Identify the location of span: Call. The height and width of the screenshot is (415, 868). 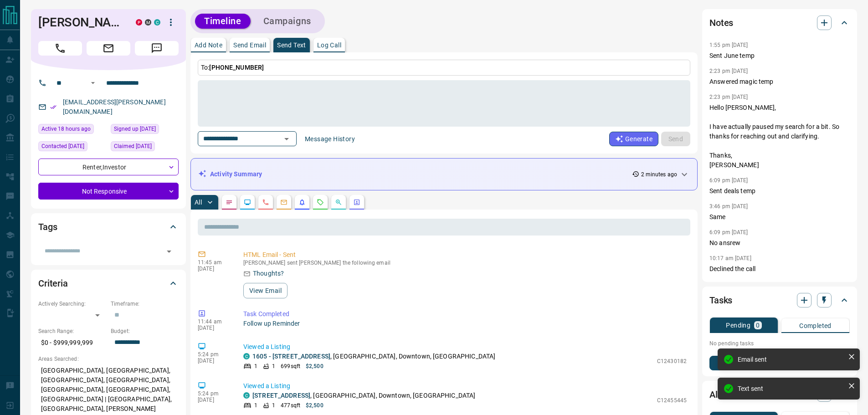
(60, 49).